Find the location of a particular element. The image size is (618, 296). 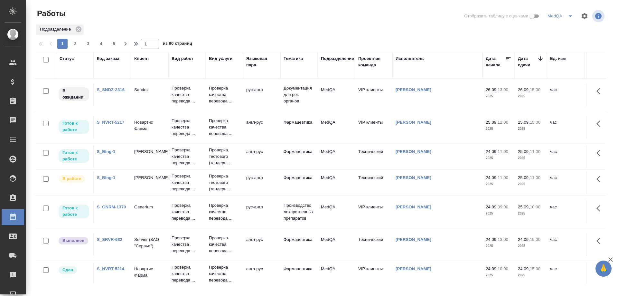

p: Готов к работе is located at coordinates (74, 211).